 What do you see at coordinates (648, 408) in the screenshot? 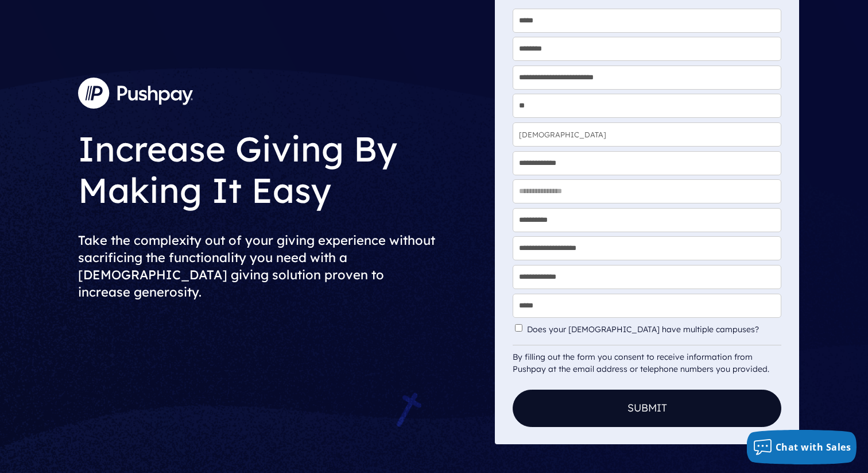
I see `button: Submit` at bounding box center [648, 408].